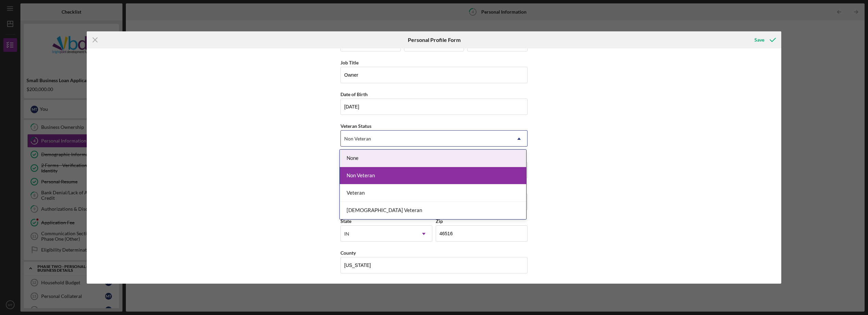 The width and height of the screenshot is (868, 315). I want to click on div: IN, so click(347, 234).